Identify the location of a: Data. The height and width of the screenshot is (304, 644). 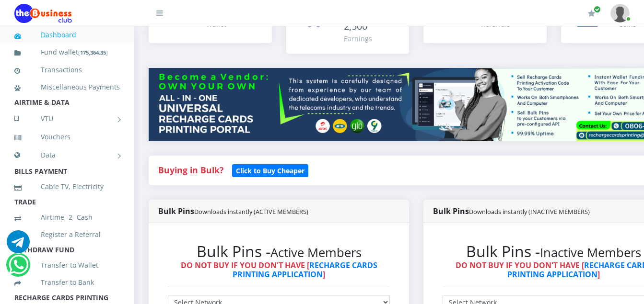
(67, 155).